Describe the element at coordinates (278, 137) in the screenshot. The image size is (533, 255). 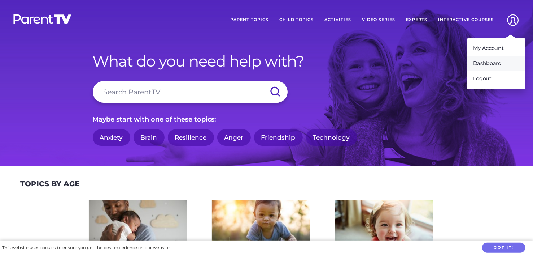
I see `a: Friendship` at that location.